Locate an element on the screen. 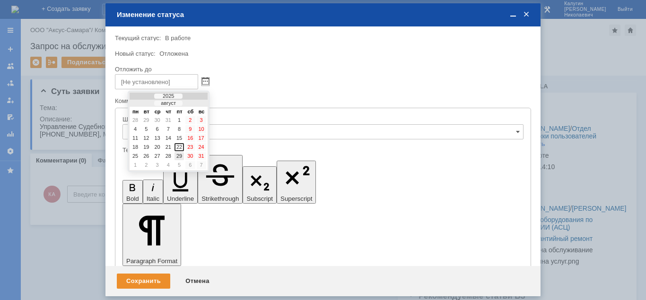 This screenshot has height=300, width=646. div: 26 is located at coordinates (146, 156).